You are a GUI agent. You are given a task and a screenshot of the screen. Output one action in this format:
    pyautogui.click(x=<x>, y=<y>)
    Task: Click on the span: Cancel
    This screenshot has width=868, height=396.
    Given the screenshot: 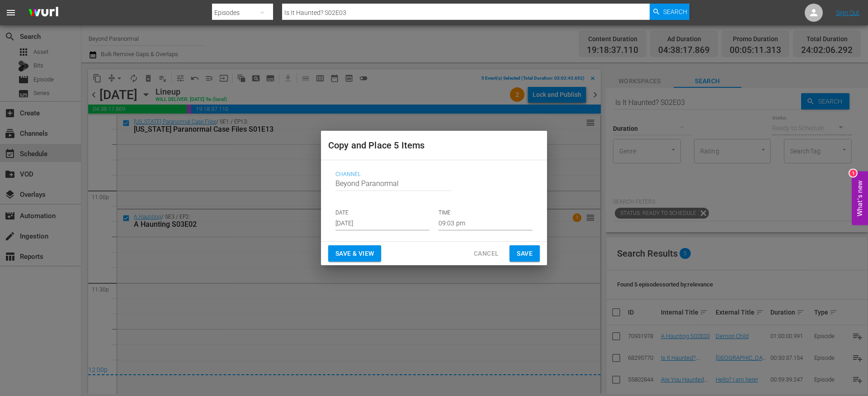 What is the action you would take?
    pyautogui.click(x=486, y=254)
    